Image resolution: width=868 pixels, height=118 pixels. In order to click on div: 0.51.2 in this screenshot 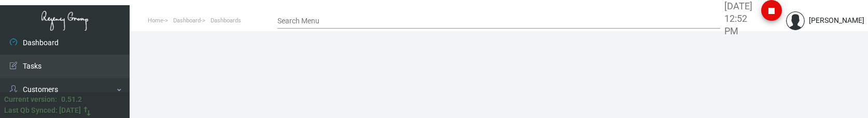, I will do `click(71, 99)`.